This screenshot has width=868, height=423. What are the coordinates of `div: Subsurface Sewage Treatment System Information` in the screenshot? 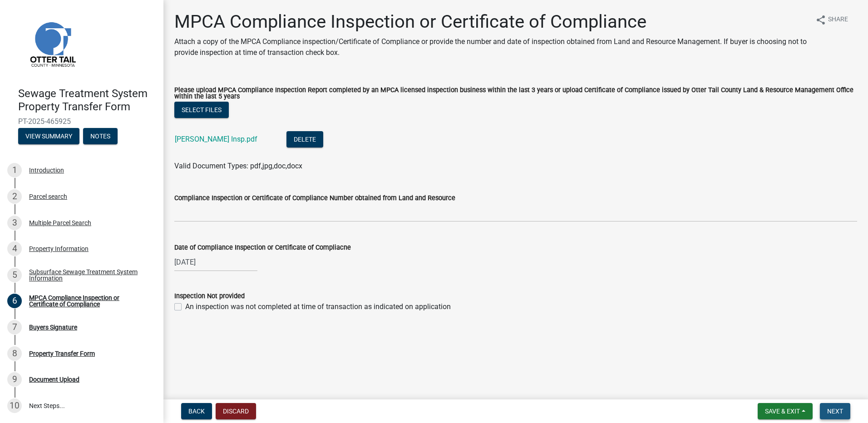 It's located at (89, 275).